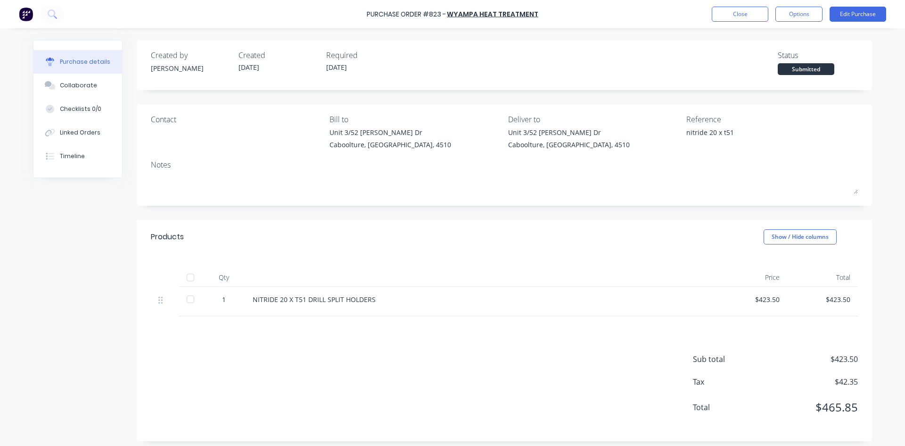 The image size is (905, 446). Describe the element at coordinates (85, 62) in the screenshot. I see `div: Purchase details` at that location.